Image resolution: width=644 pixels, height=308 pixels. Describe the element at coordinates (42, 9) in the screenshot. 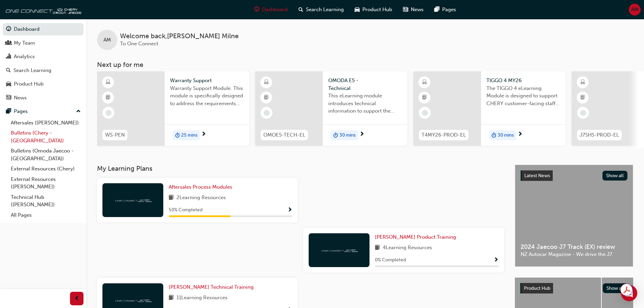

I see `a: oneconnect` at that location.